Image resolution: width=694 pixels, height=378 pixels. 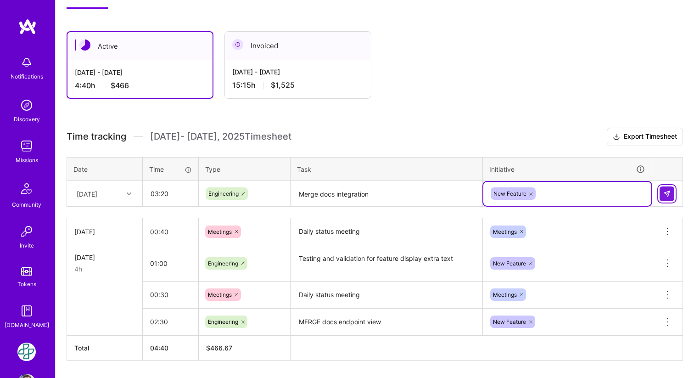 What do you see at coordinates (105, 169) in the screenshot?
I see `th: Date` at bounding box center [105, 169].